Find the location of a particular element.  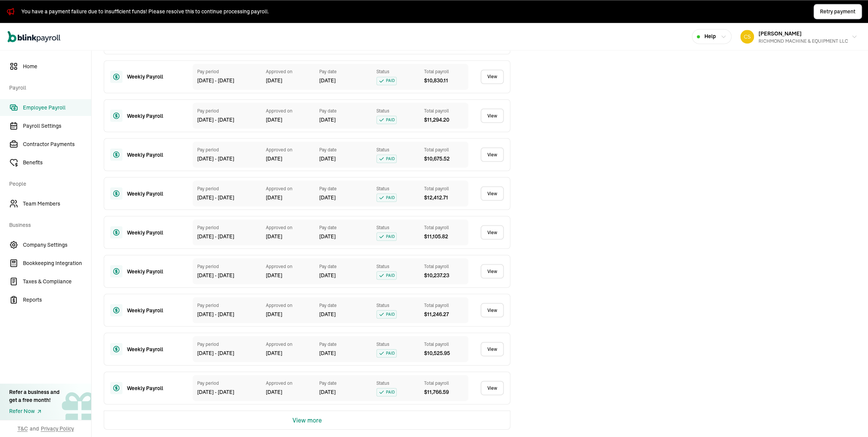

span: Bookkeeping Integration is located at coordinates (57, 263).